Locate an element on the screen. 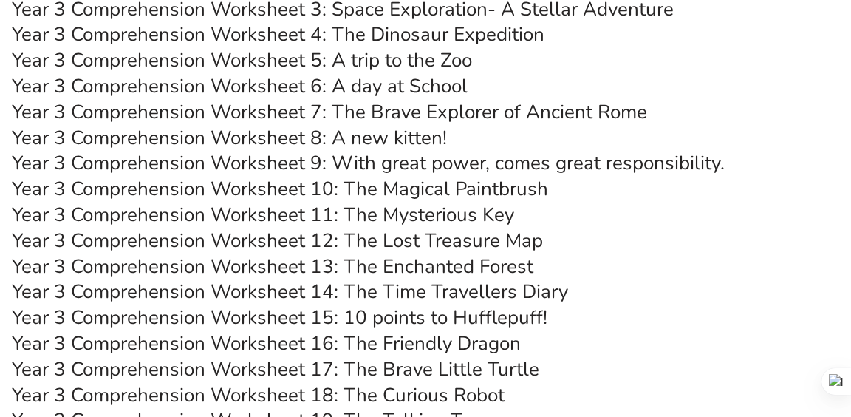 The image size is (851, 417). a: Year 3 Comprehension Worksheet 6: A day at School is located at coordinates (239, 86).